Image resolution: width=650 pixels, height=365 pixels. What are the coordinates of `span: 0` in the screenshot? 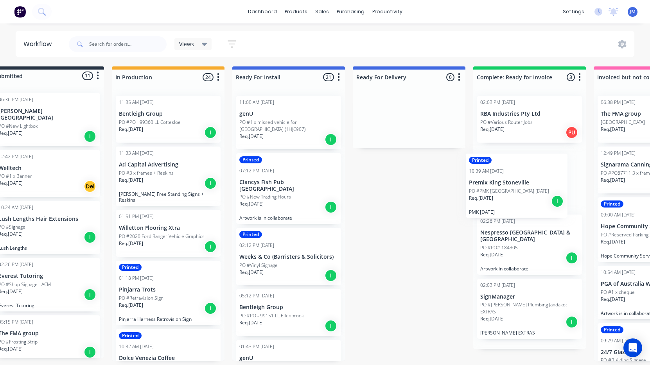 It's located at (450, 77).